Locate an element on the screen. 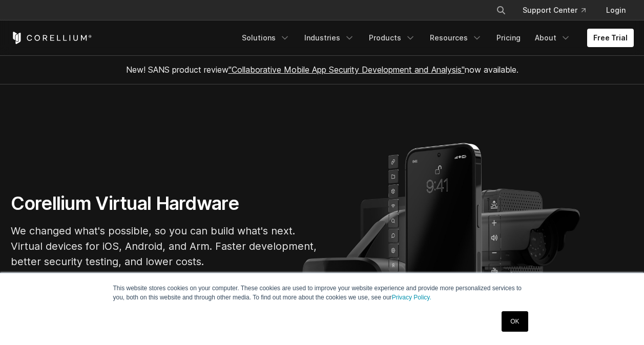 This screenshot has height=345, width=644. a: "Collaborative Mobile App Security Development and Analysis" is located at coordinates (347, 70).